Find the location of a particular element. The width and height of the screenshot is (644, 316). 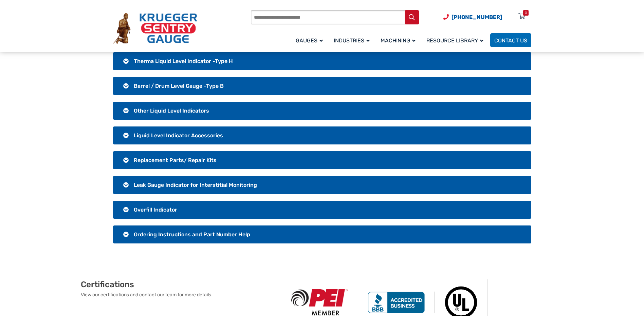

a: Industries is located at coordinates (353, 40).